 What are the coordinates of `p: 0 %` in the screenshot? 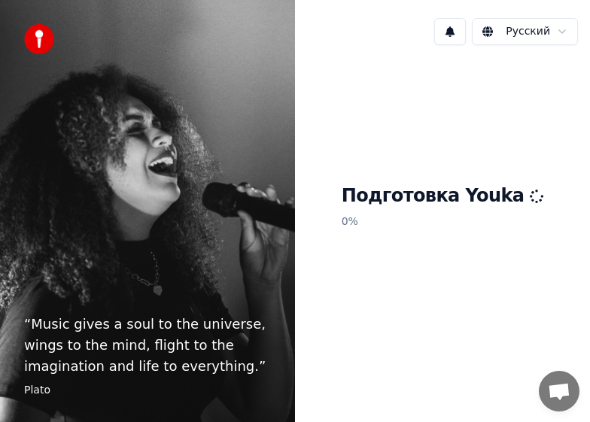 It's located at (443, 222).